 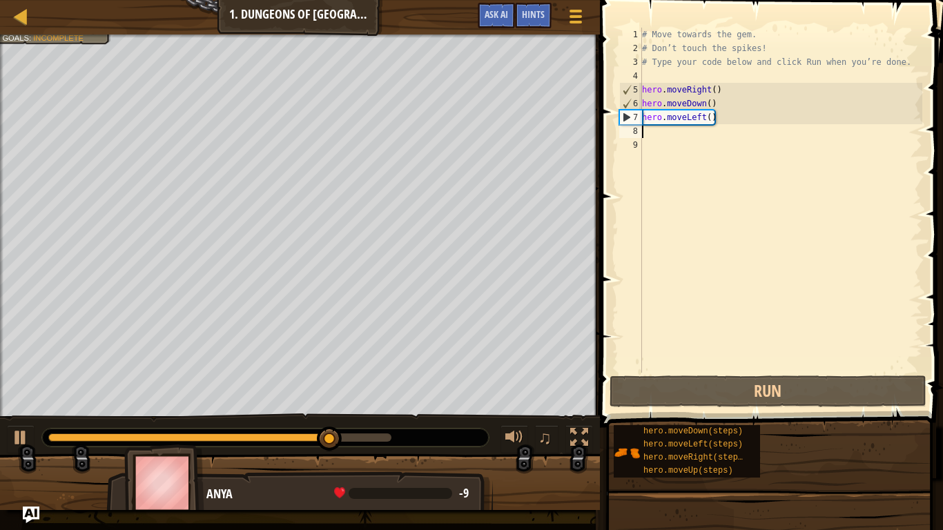 What do you see at coordinates (21, 439) in the screenshot?
I see `button: Ctrl + P: Play` at bounding box center [21, 439].